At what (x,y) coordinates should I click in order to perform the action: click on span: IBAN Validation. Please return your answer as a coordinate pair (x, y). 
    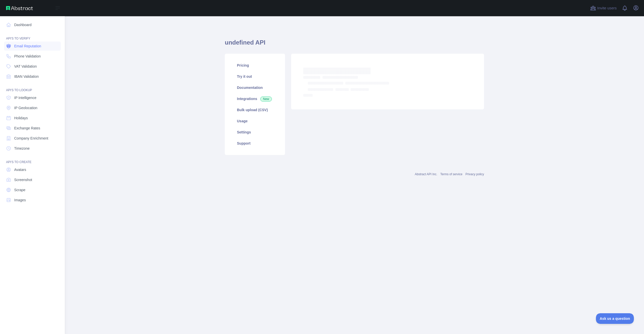
    Looking at the image, I should click on (26, 77).